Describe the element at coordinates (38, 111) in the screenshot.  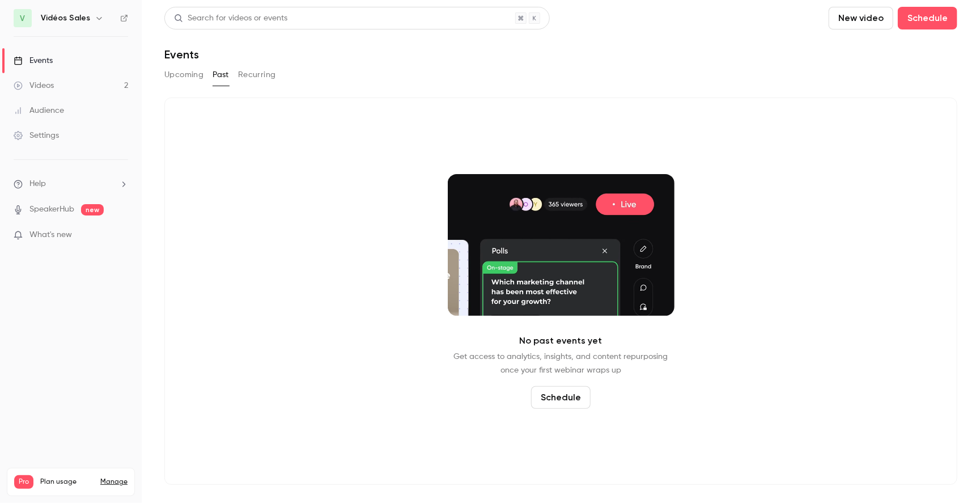
I see `div: Audience` at that location.